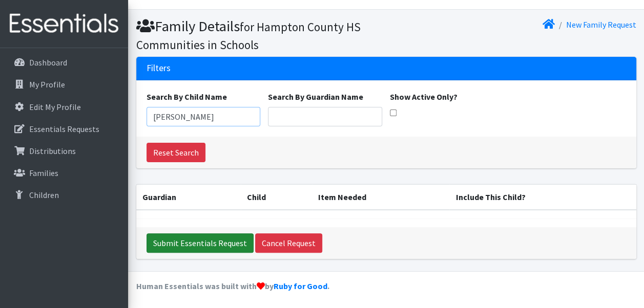  Describe the element at coordinates (64, 62) in the screenshot. I see `a: Dashboard` at that location.